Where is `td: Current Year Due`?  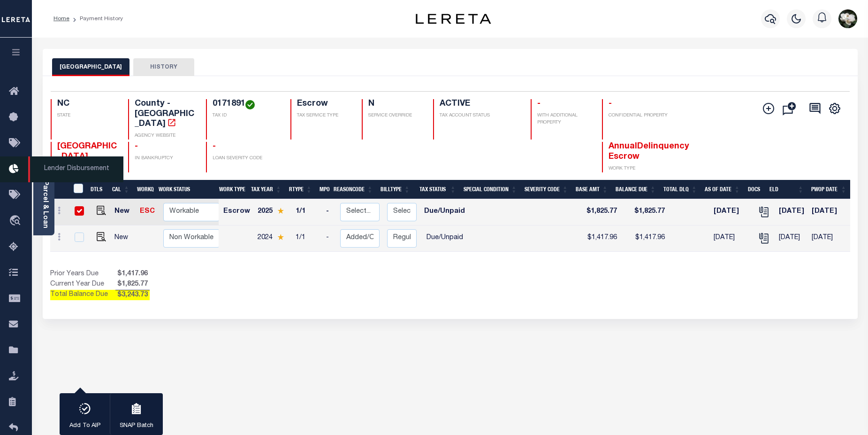
td: Current Year Due is located at coordinates (83, 284).